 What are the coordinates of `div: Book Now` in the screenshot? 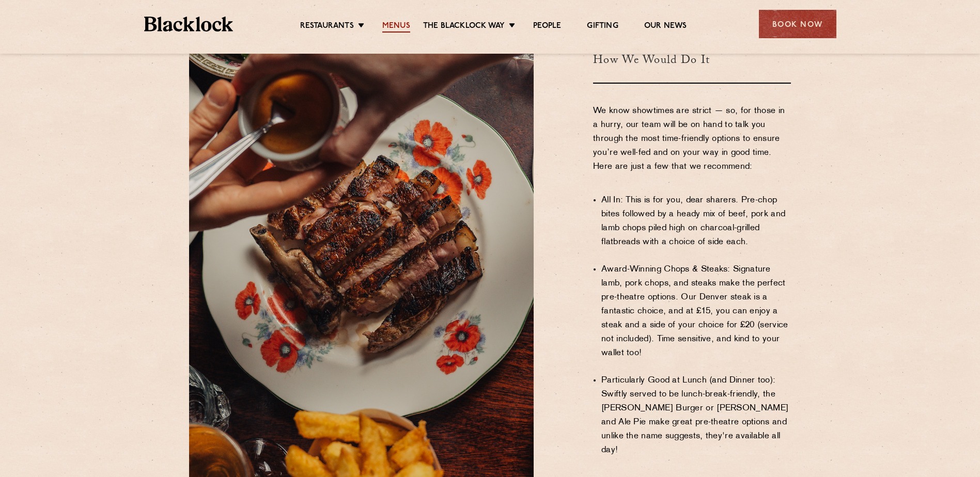 It's located at (798, 23).